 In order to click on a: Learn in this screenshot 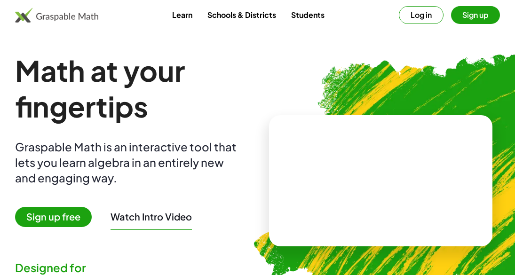, I will do `click(182, 15)`.